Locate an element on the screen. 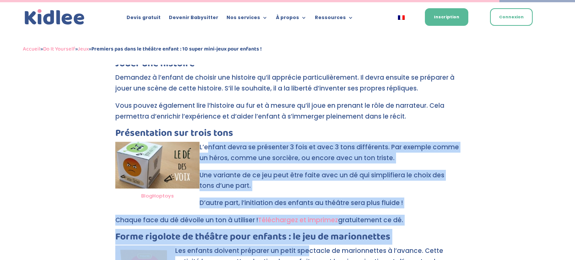  a: Jeux is located at coordinates (83, 49).